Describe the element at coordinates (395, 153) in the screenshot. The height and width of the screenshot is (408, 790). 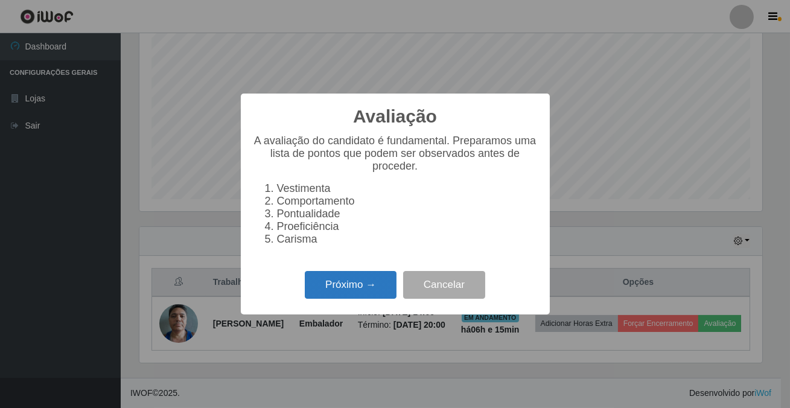
I see `p: A avaliação do candidato é fundamental. Preparamos uma lista de pontos que podem ser observados a...` at that location.